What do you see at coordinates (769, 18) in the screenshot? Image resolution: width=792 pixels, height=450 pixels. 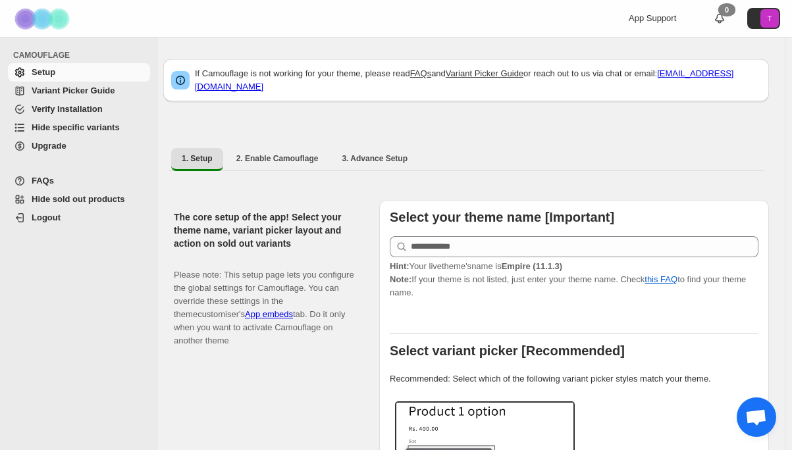 I see `text: T` at bounding box center [769, 18].